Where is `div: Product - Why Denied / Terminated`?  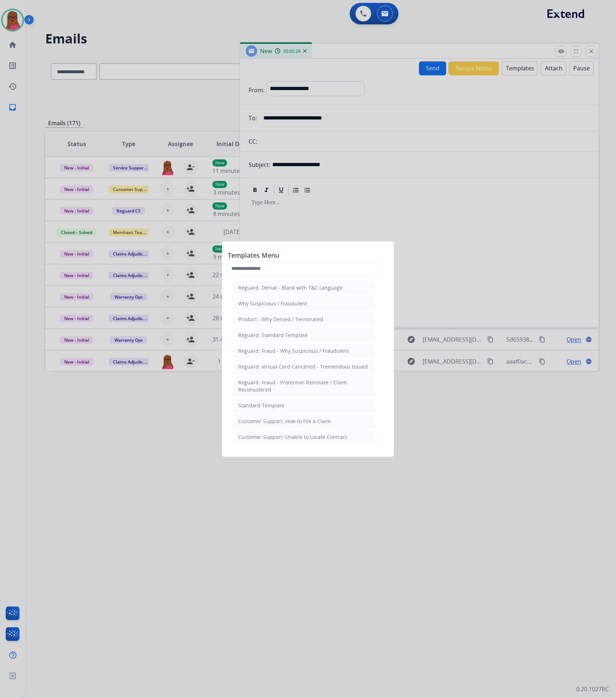
div: Product - Why Denied / Terminated is located at coordinates (280, 319).